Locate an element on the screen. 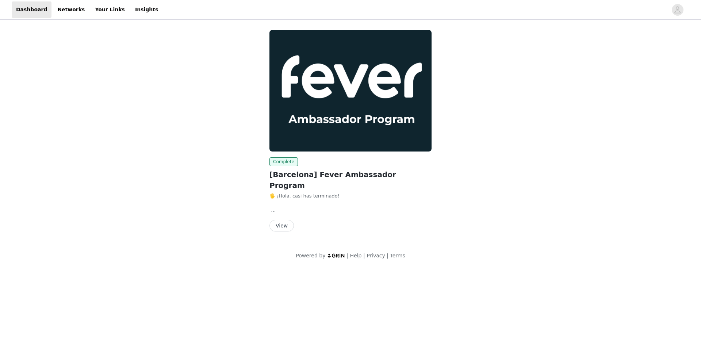 The image size is (701, 345). span: Powered by is located at coordinates (310, 256).